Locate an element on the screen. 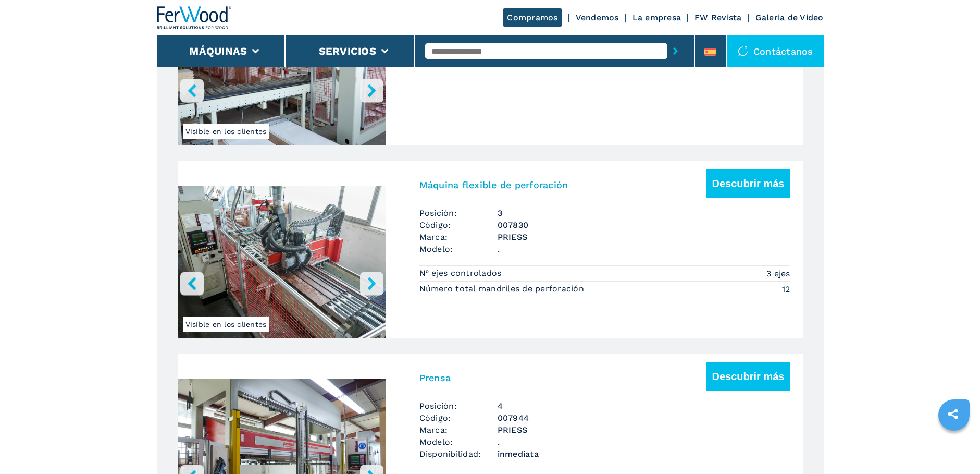  p: Nº ejes controlados is located at coordinates (462, 273).